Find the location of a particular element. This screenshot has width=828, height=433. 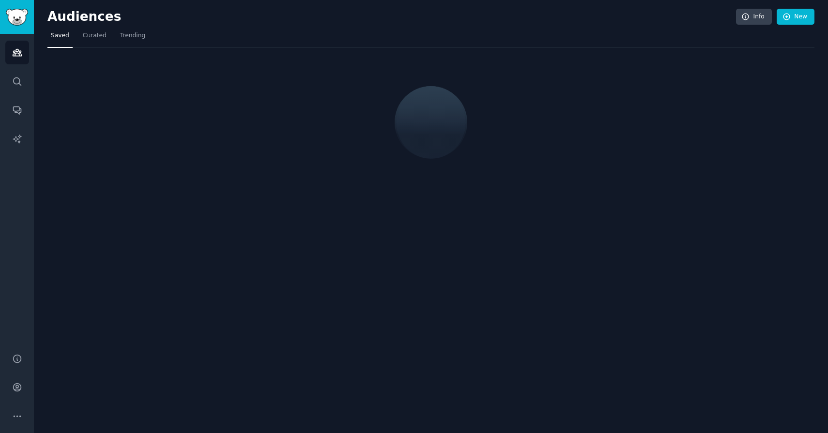

a: Info is located at coordinates (754, 17).